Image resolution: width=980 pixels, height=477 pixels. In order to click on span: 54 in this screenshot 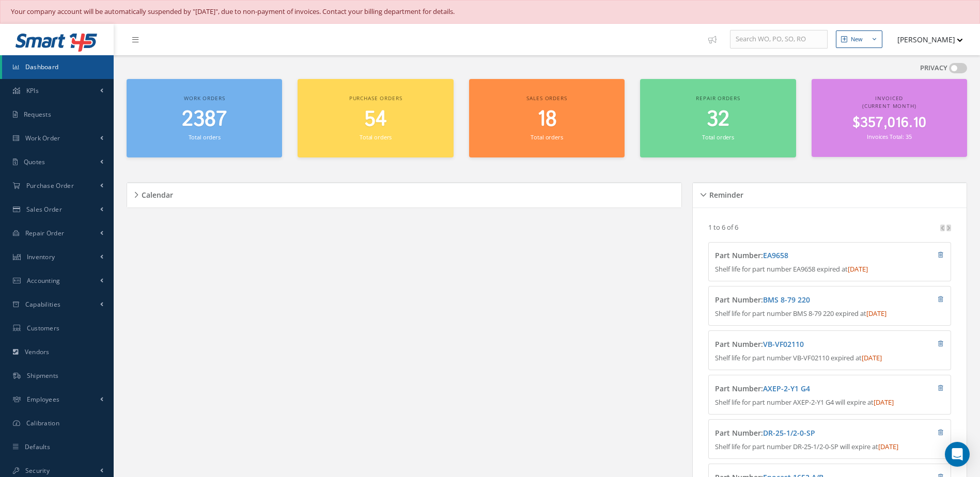, I will do `click(376, 119)`.